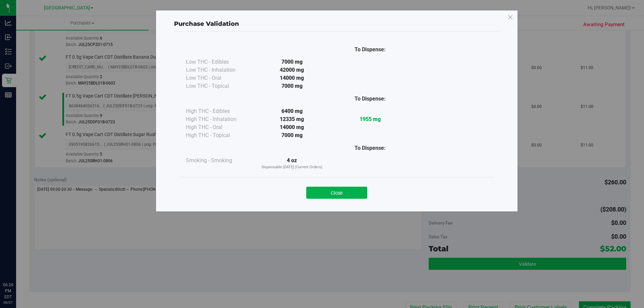  I want to click on div: 6400 mg, so click(292, 111).